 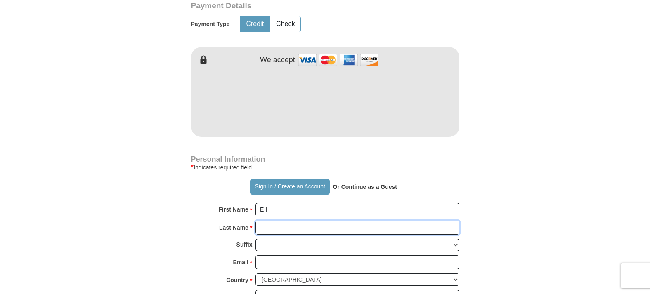 What do you see at coordinates (325, 168) in the screenshot?
I see `div: Indicates required field` at bounding box center [325, 168].